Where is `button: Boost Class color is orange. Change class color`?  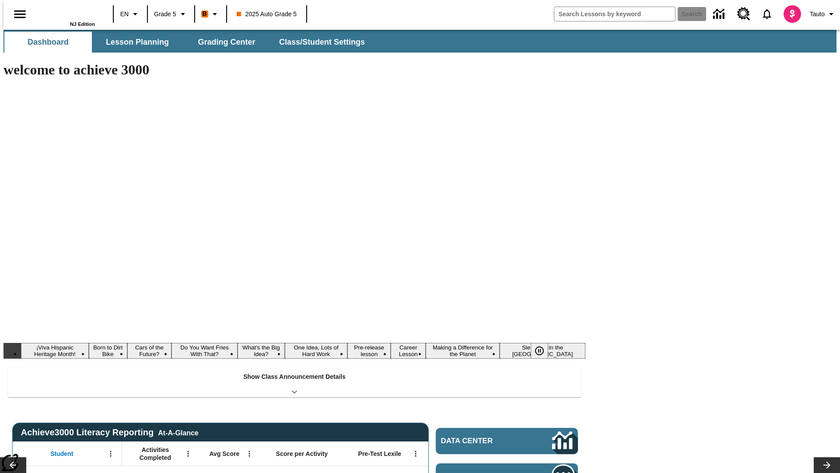 button: Boost Class color is orange. Change class color is located at coordinates (210, 14).